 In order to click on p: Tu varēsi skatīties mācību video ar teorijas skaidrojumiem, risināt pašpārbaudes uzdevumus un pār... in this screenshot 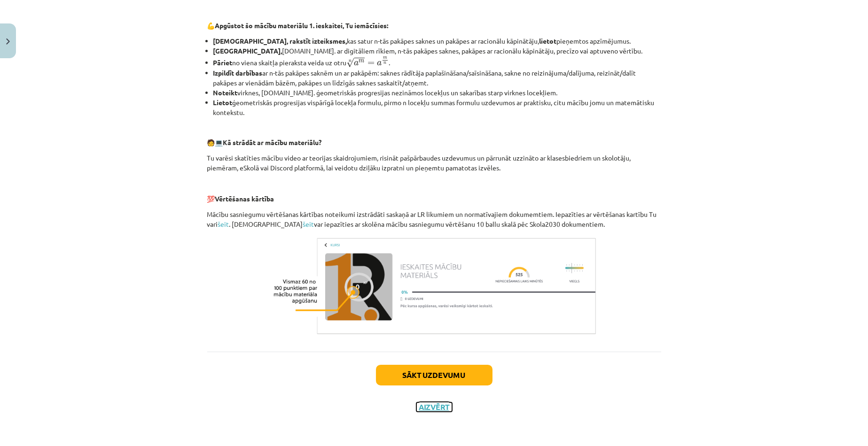, I will do `click(434, 163)`.